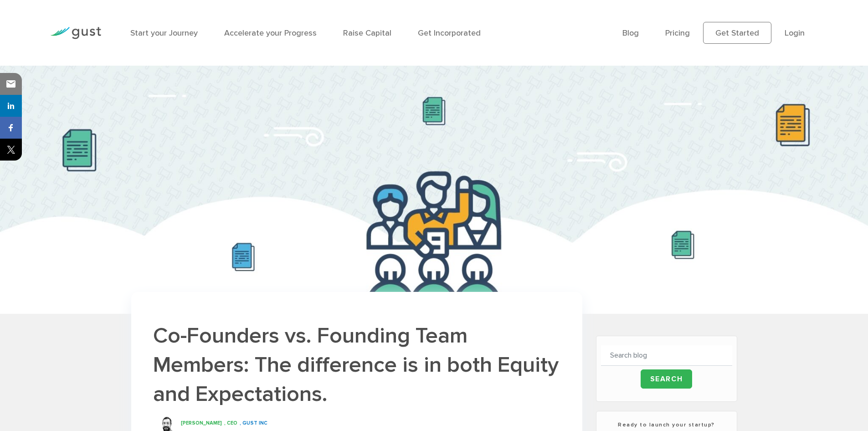  What do you see at coordinates (357, 364) in the screenshot?
I see `h1: Co-Founders vs. Founding Team Members: The difference is in both Equity and Expectations.` at bounding box center [357, 364].